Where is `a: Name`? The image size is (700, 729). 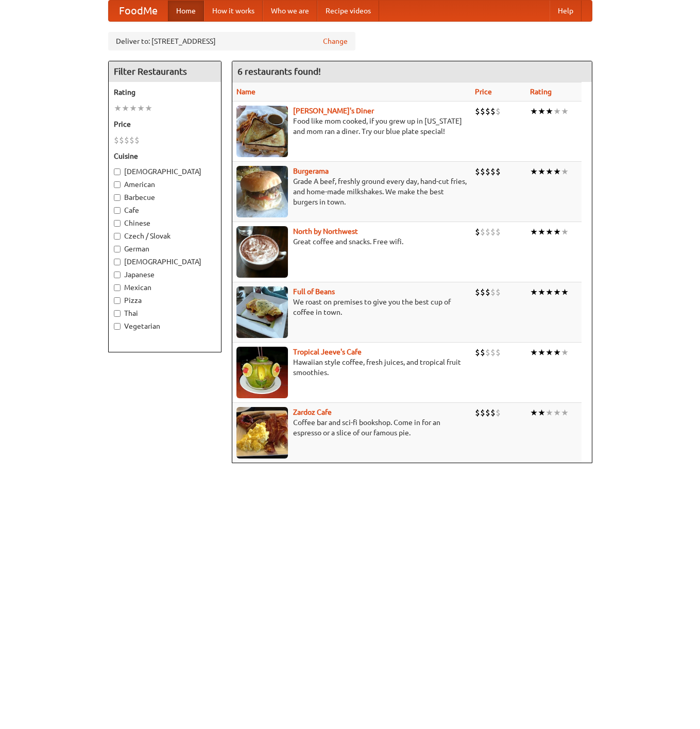
a: Name is located at coordinates (246, 92).